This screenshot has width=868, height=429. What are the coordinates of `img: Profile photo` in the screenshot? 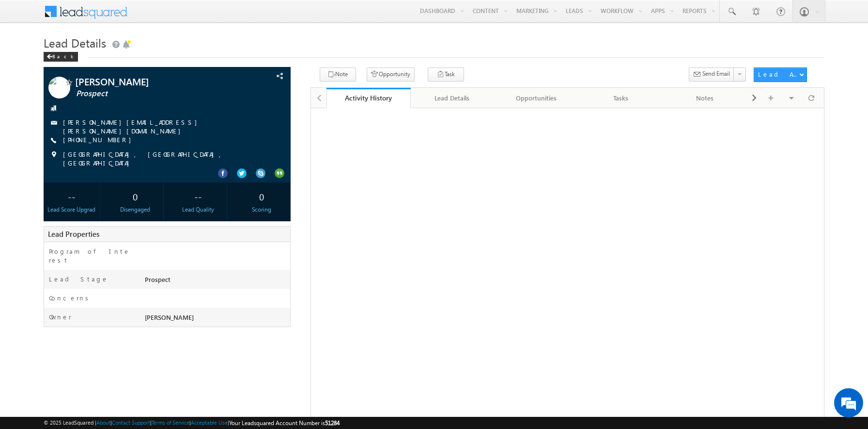 It's located at (59, 89).